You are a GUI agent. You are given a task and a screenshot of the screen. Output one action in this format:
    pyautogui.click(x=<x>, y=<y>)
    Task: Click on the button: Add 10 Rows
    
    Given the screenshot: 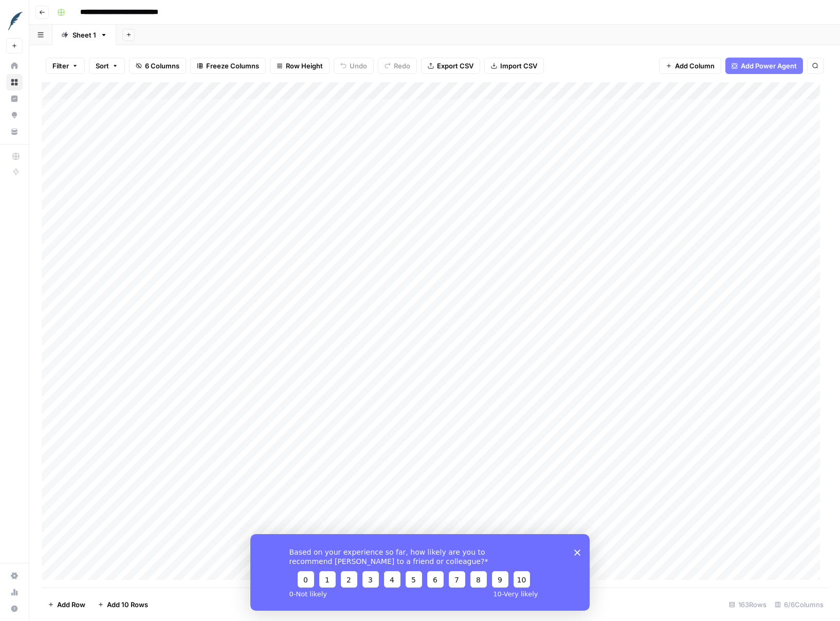 What is the action you would take?
    pyautogui.click(x=123, y=604)
    